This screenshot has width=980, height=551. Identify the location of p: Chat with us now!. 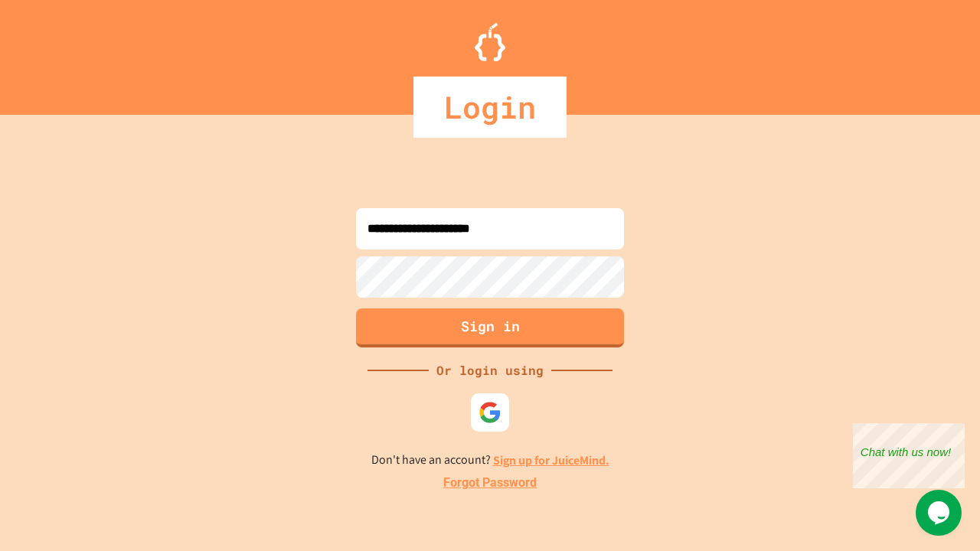
(53, 29).